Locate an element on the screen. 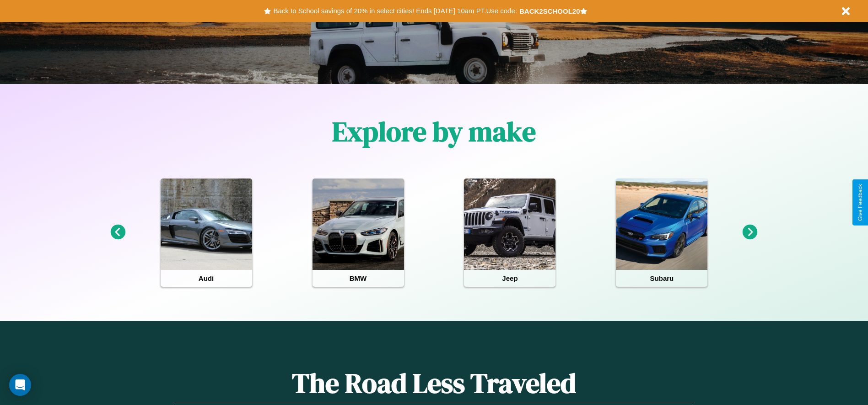 The image size is (868, 405). h4: Jeep is located at coordinates (509, 278).